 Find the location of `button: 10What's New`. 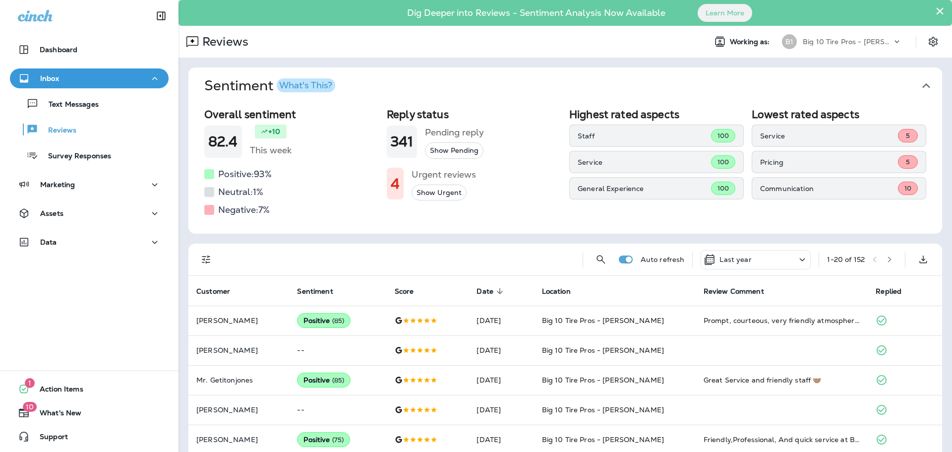

button: 10What's New is located at coordinates (89, 413).